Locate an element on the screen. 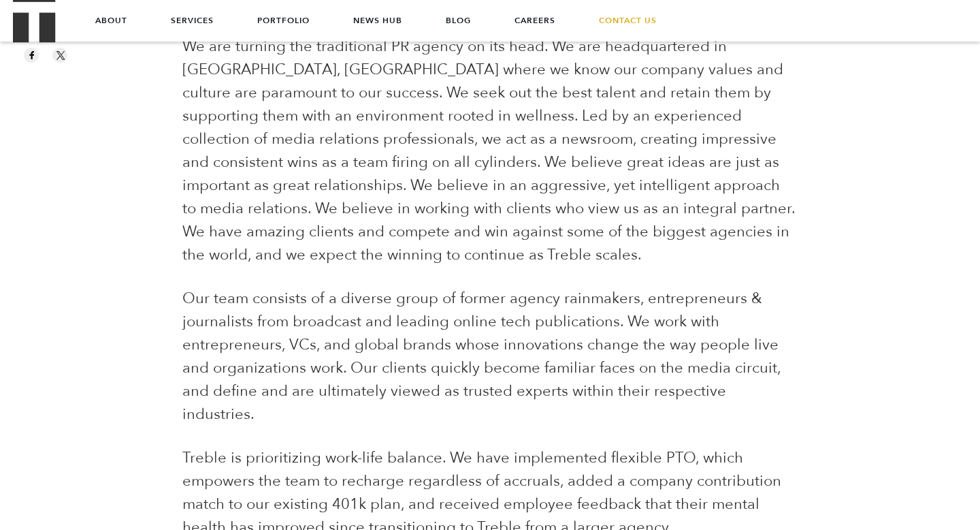 This screenshot has width=980, height=530. img: twitter sharing button is located at coordinates (61, 55).